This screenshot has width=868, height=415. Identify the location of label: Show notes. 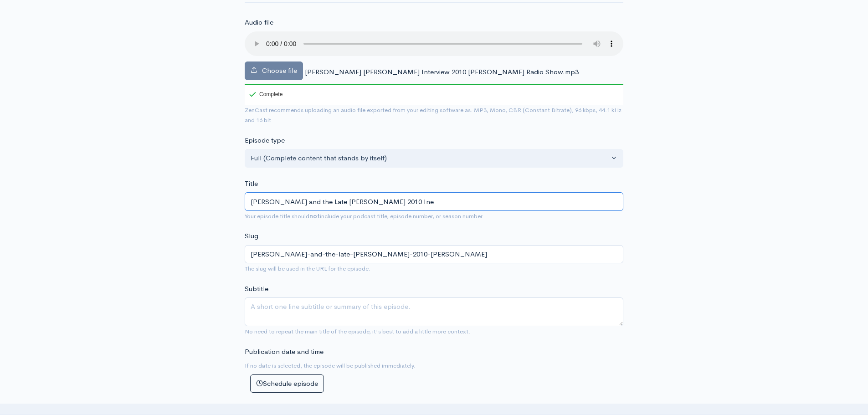
(263, 408).